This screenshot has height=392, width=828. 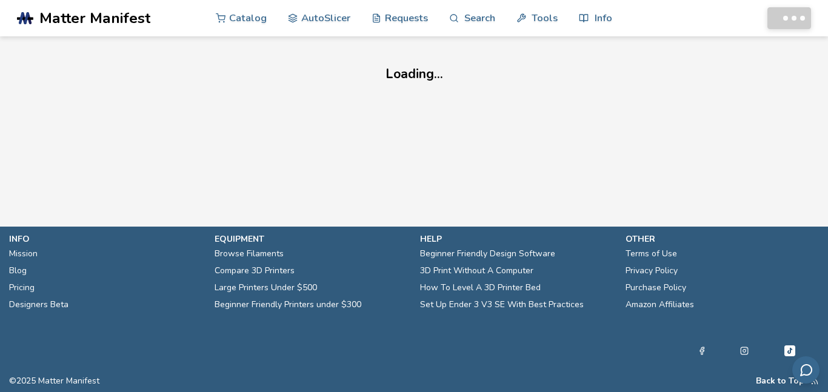 What do you see at coordinates (722, 239) in the screenshot?
I see `p: other` at bounding box center [722, 239].